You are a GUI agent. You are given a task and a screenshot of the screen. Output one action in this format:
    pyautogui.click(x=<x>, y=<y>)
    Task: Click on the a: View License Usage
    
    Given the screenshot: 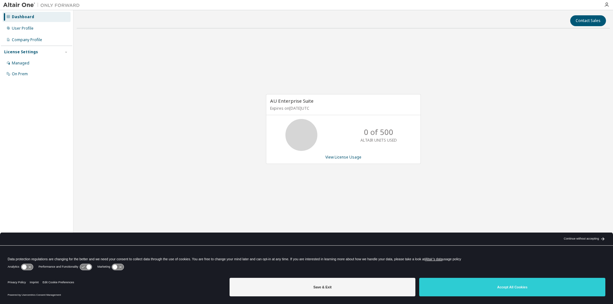 What is the action you would take?
    pyautogui.click(x=343, y=157)
    